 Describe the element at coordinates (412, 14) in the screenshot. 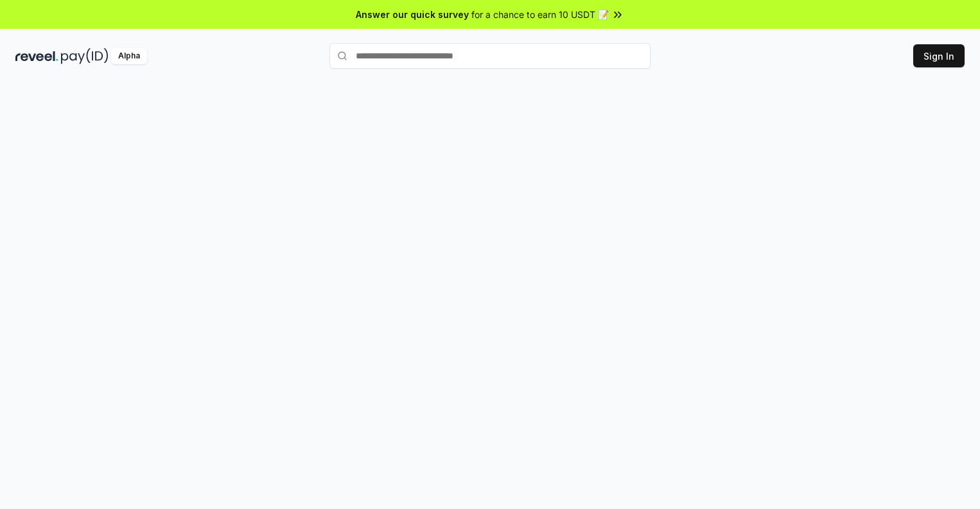

I see `span: Answer our quick survey` at that location.